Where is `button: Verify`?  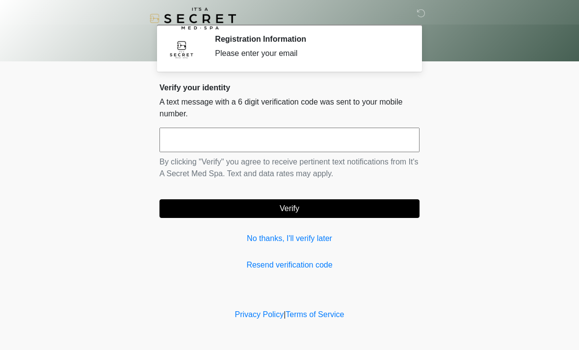 button: Verify is located at coordinates (289, 208).